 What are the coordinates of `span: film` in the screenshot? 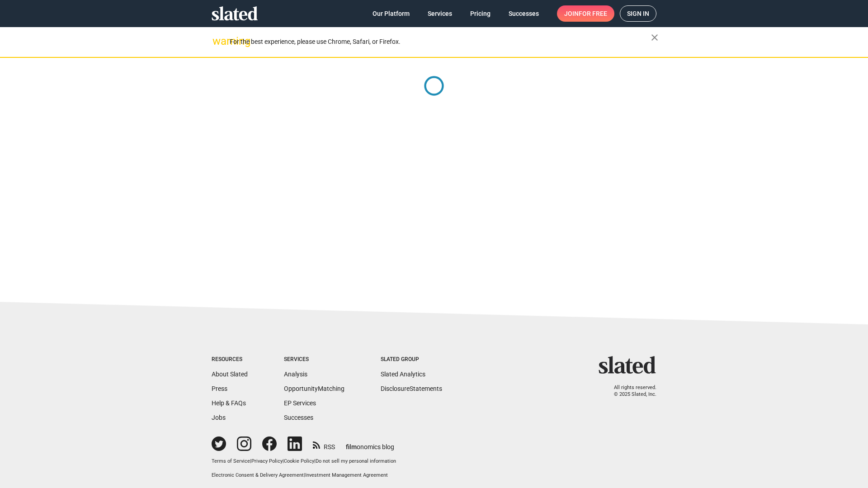 It's located at (352, 447).